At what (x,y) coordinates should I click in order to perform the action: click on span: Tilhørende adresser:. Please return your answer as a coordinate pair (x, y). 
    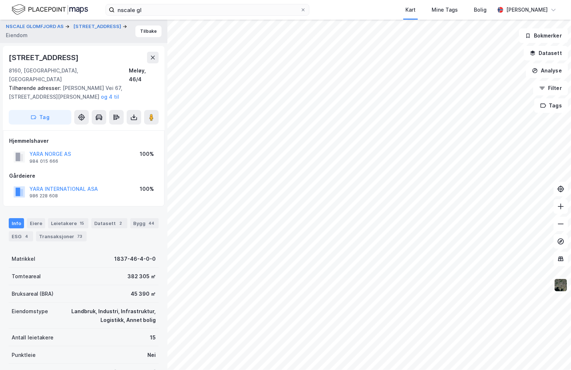
    Looking at the image, I should click on (36, 88).